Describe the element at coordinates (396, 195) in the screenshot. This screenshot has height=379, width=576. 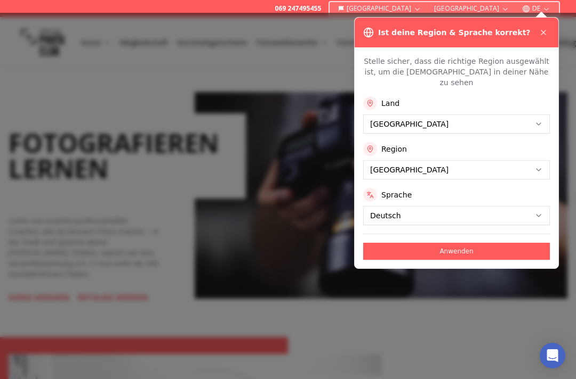
I see `label: Sprache` at that location.